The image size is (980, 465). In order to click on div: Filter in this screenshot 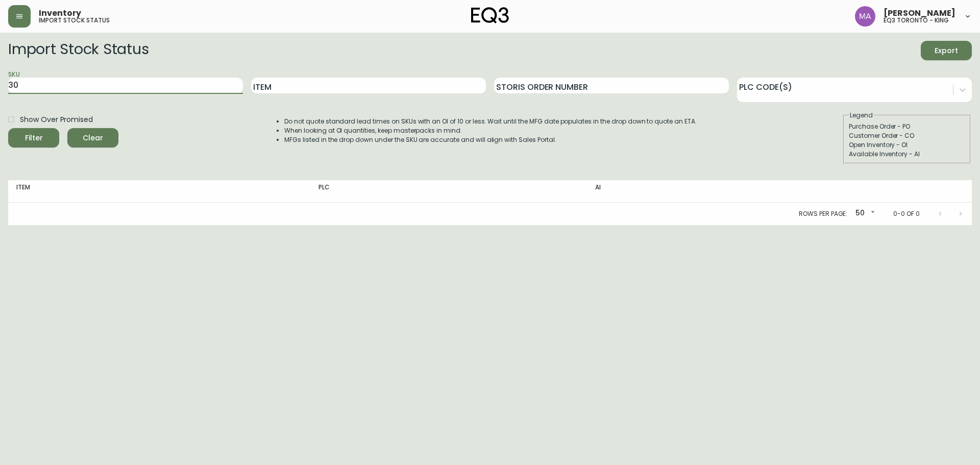, I will do `click(34, 138)`.